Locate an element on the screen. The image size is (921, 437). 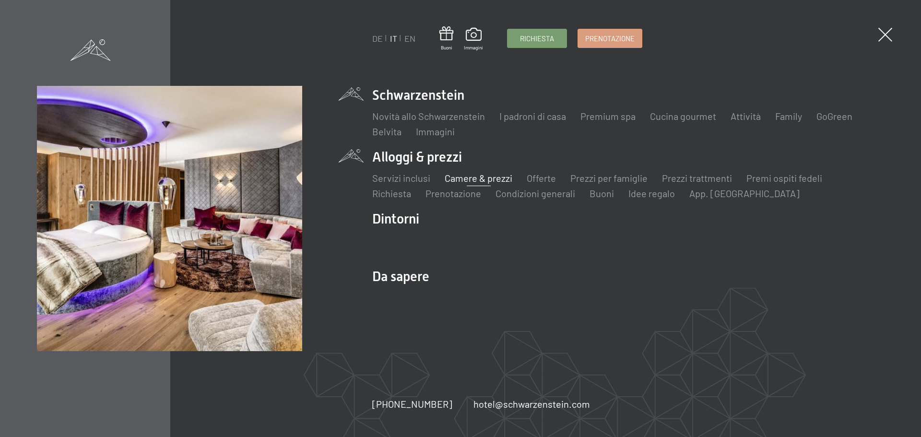
a: Novità allo Schwarzenstein is located at coordinates (428, 116).